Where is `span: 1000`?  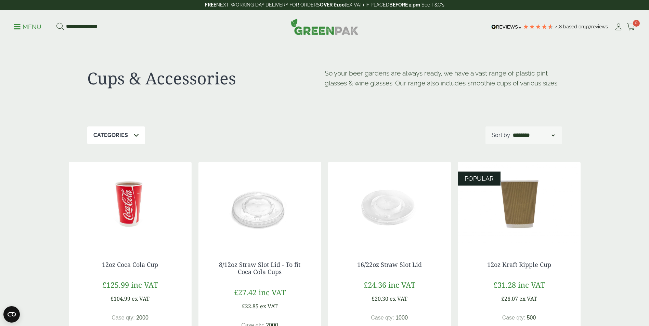 span: 1000 is located at coordinates (401, 318).